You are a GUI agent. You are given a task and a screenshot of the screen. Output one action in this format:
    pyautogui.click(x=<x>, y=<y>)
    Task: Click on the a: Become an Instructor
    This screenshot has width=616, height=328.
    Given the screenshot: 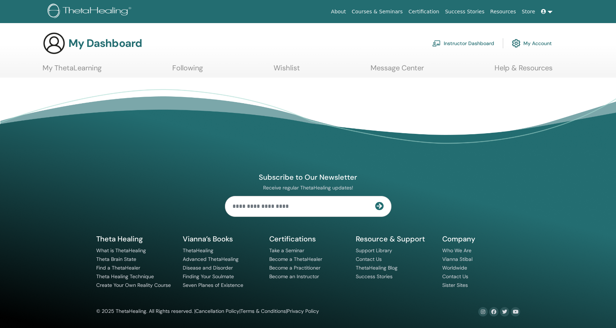 What is the action you would take?
    pyautogui.click(x=294, y=276)
    